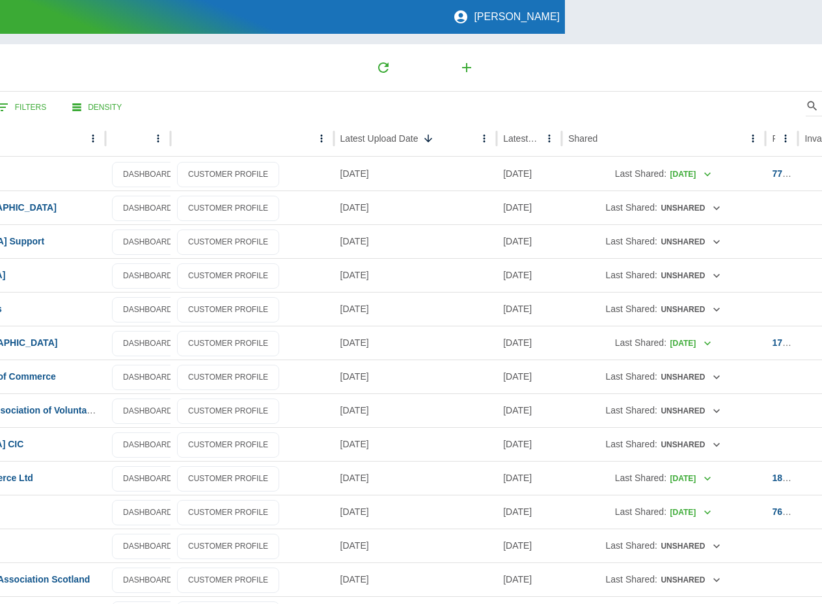 The image size is (822, 604). I want to click on button: Density, so click(97, 107).